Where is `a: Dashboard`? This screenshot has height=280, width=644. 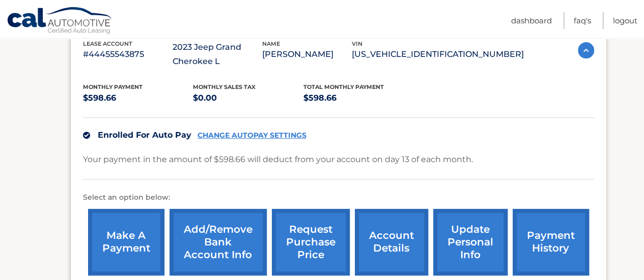
a: Dashboard is located at coordinates (531, 20).